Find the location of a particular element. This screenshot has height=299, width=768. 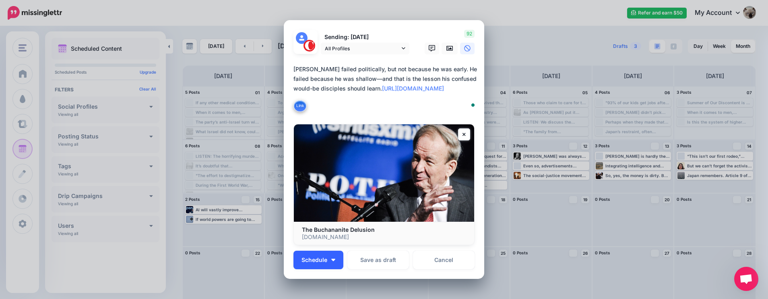

textarea: To enrich screen reader interactions, please activate Accessibility in Grammarly extension settings is located at coordinates (386, 89).